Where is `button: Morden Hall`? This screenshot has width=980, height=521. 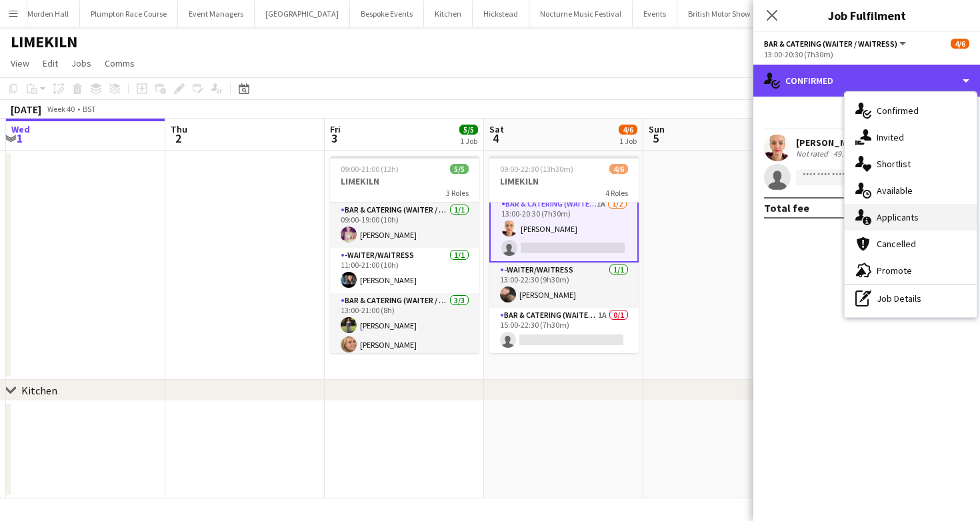 button: Morden Hall is located at coordinates (48, 13).